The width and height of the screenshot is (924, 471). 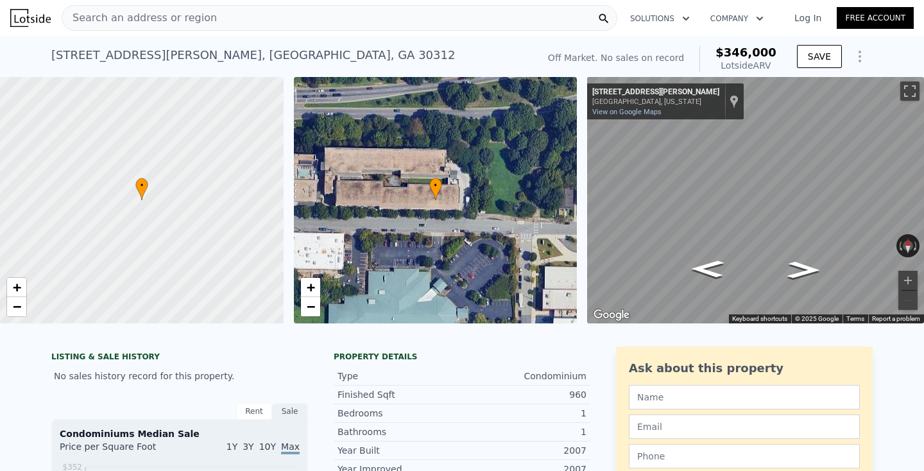 What do you see at coordinates (855, 318) in the screenshot?
I see `a: Terms (opens in new tab)` at bounding box center [855, 318].